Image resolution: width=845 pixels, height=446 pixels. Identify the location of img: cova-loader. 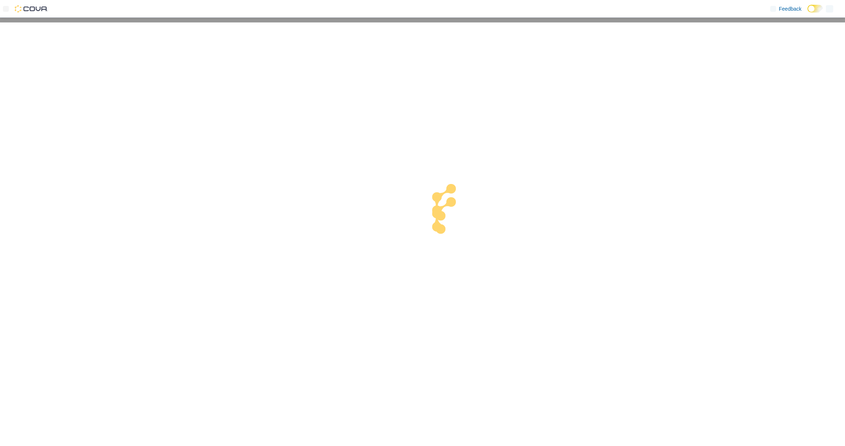
(450, 206).